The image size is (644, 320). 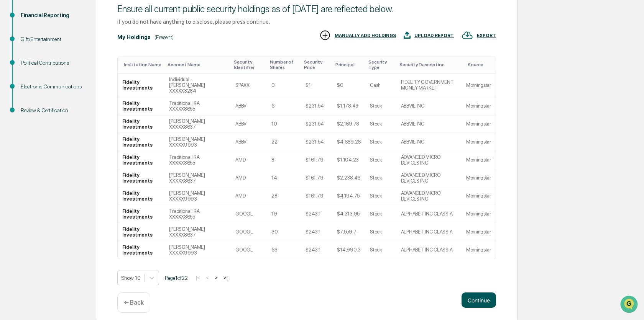 What do you see at coordinates (284, 106) in the screenshot?
I see `td: 6` at bounding box center [284, 106].